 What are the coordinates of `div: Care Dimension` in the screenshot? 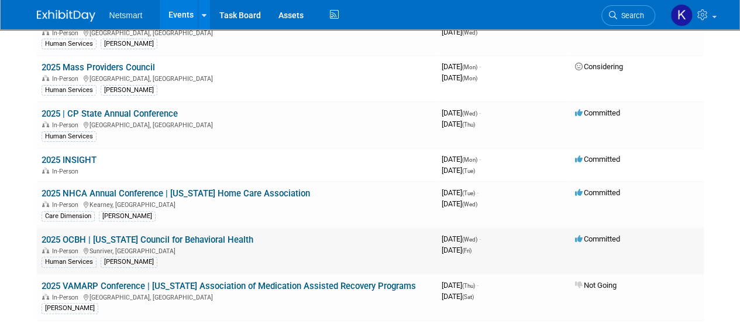 It's located at (68, 216).